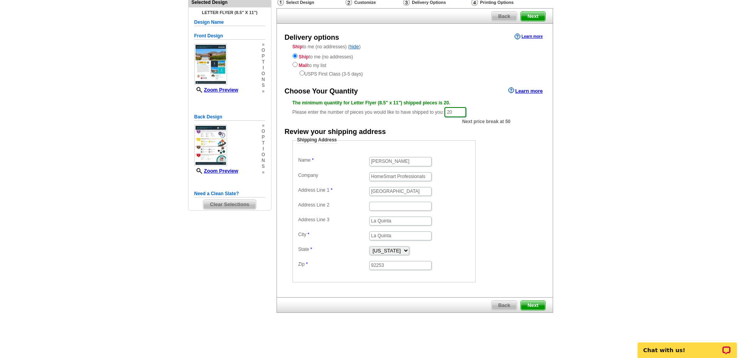  What do you see at coordinates (230, 194) in the screenshot?
I see `h5: Need a Clean Slate?` at bounding box center [230, 194].